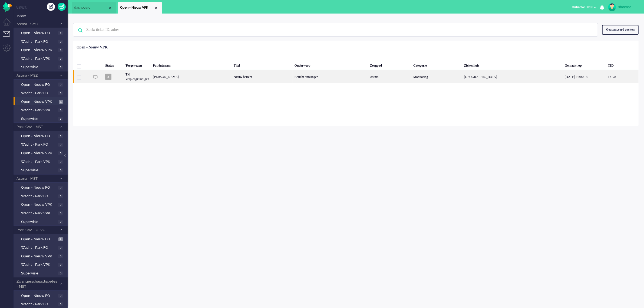 The width and height of the screenshot is (644, 308). I want to click on div: TM Verpleegkundigen, so click(137, 77).